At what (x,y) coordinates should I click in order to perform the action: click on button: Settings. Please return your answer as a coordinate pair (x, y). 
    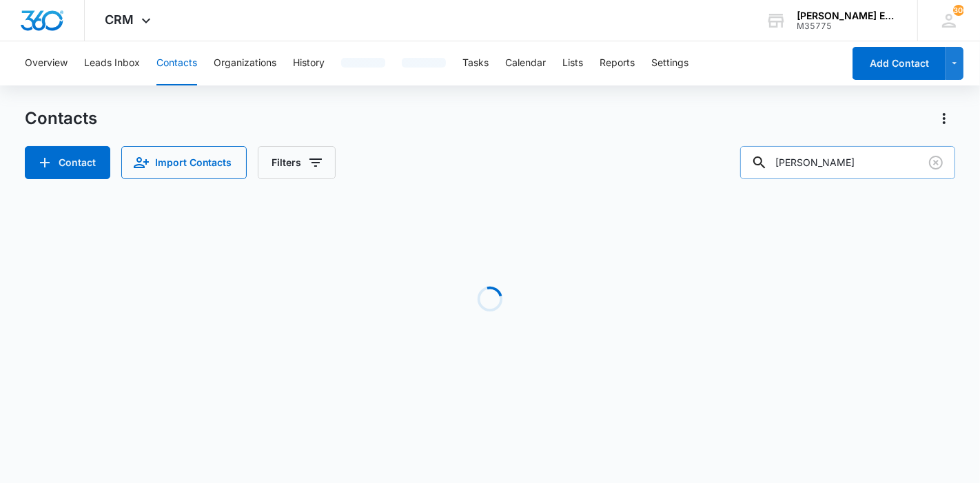
    Looking at the image, I should click on (670, 63).